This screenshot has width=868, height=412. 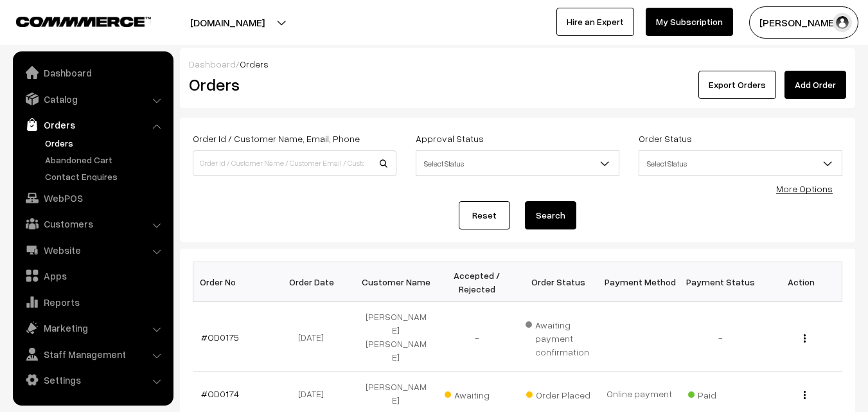 What do you see at coordinates (83, 21) in the screenshot?
I see `img: COMMMERCE` at bounding box center [83, 21].